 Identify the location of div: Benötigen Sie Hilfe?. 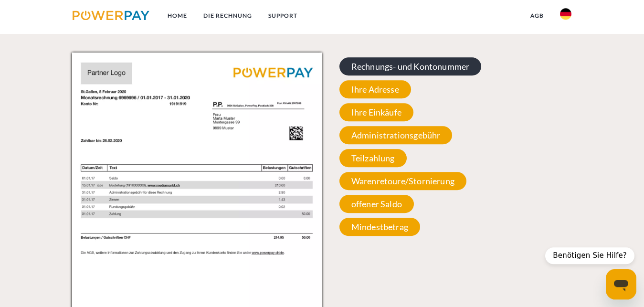
(589, 256).